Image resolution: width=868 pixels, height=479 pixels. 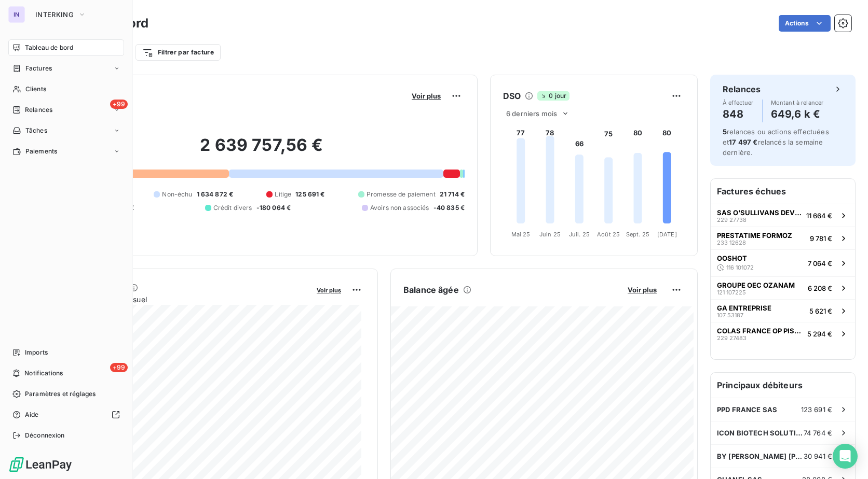 What do you see at coordinates (66, 415) in the screenshot?
I see `a: Aide` at bounding box center [66, 415].